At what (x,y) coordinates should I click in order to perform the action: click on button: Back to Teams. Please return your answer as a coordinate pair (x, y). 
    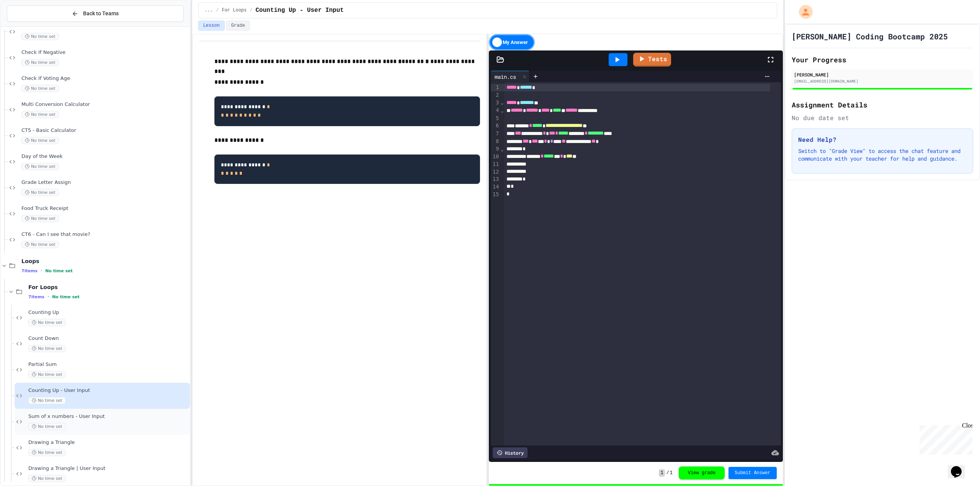
    Looking at the image, I should click on (95, 13).